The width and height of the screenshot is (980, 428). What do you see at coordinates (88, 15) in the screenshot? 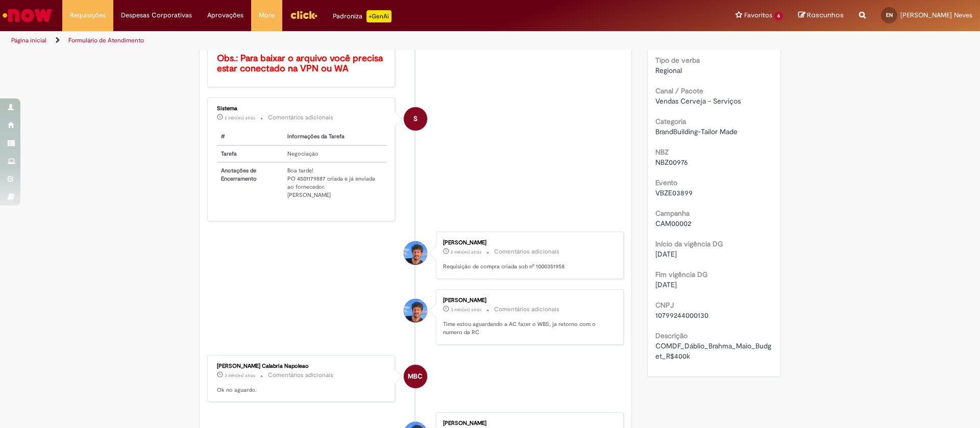
I see `span: Requisições` at bounding box center [88, 15].